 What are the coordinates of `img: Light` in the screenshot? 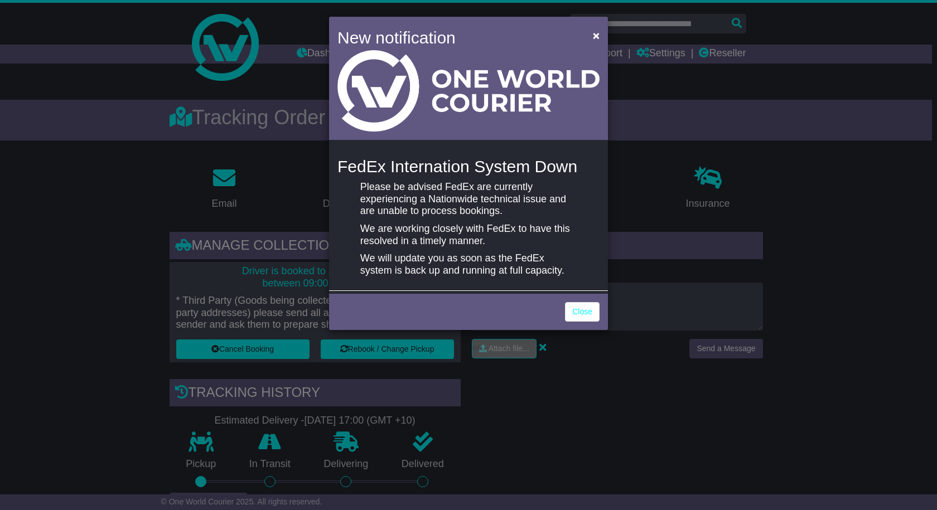 It's located at (469, 91).